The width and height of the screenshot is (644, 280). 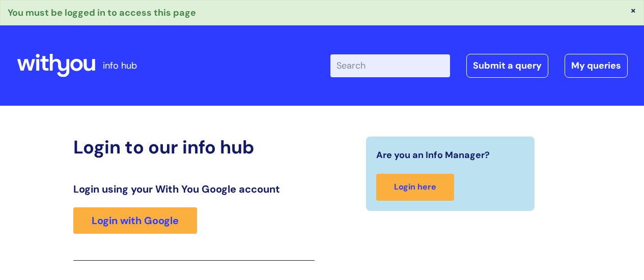 What do you see at coordinates (390, 66) in the screenshot?
I see `input: Search` at bounding box center [390, 66].